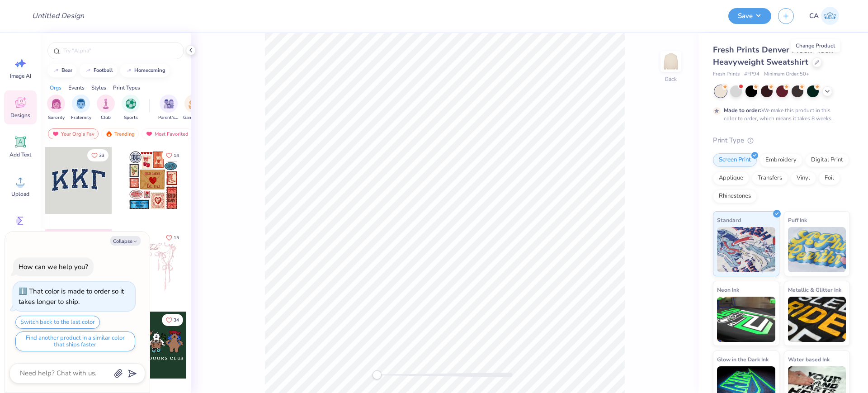  I want to click on div: bear, so click(67, 70).